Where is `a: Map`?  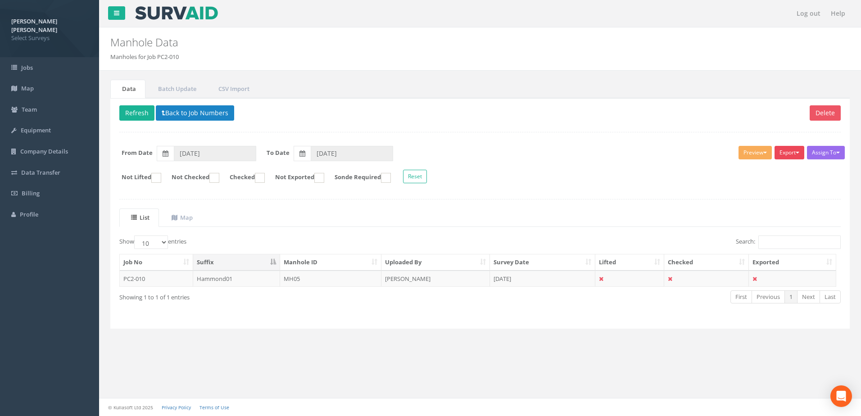 a: Map is located at coordinates (181, 218).